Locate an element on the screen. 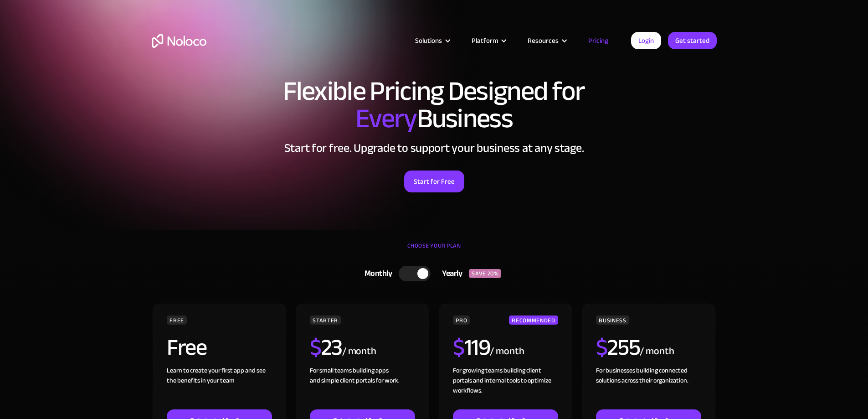 This screenshot has height=419, width=868. a: Pricing is located at coordinates (599, 40).